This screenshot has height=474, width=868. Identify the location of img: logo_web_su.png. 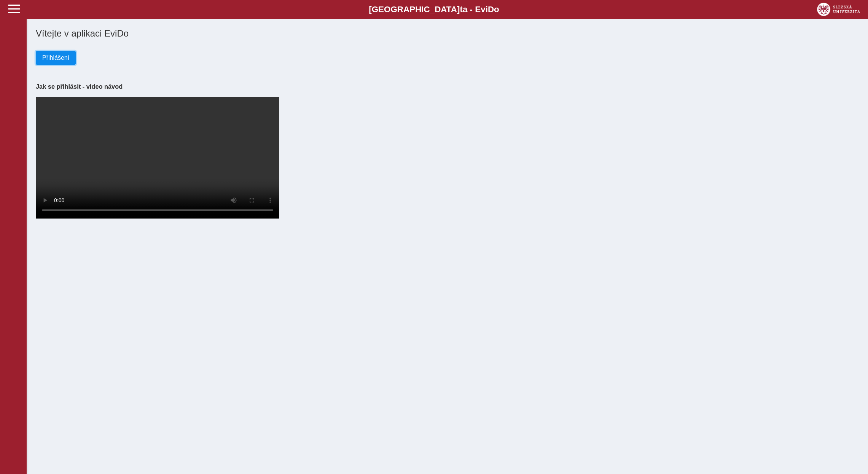
(838, 9).